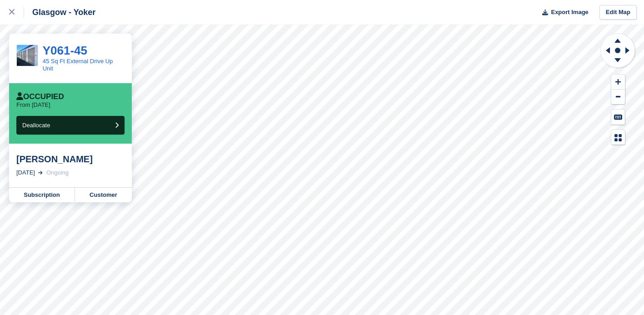 The height and width of the screenshot is (315, 644). Describe the element at coordinates (41, 173) in the screenshot. I see `img: arrow-right-light-icn-cde0832a797a2874e46488d9cf13f60e5c3a73dbe684e267c42b8395dfbc2abf.svg` at that location.